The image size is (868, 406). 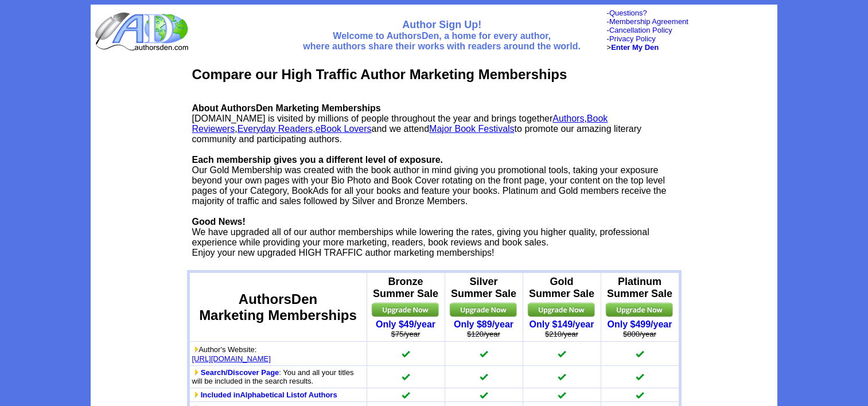 I want to click on font: AuthorsDen Marketing Memberships, so click(x=278, y=306).